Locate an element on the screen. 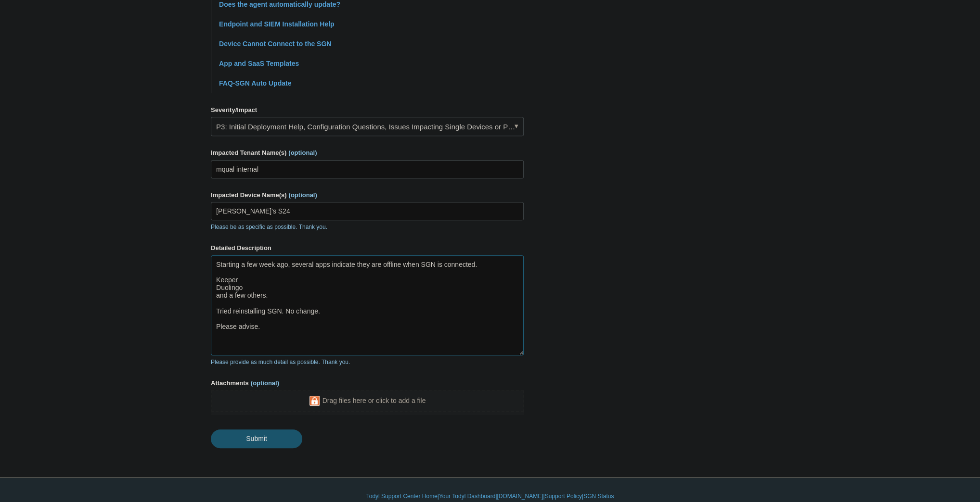 This screenshot has width=980, height=502. a: Your Todyl Dashboard is located at coordinates (467, 497).